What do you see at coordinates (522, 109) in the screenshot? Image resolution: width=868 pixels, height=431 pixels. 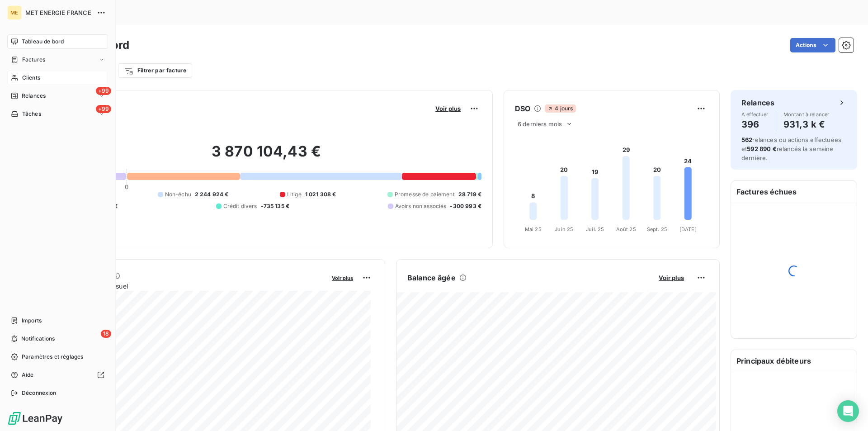 I see `h6: DSO` at bounding box center [522, 109].